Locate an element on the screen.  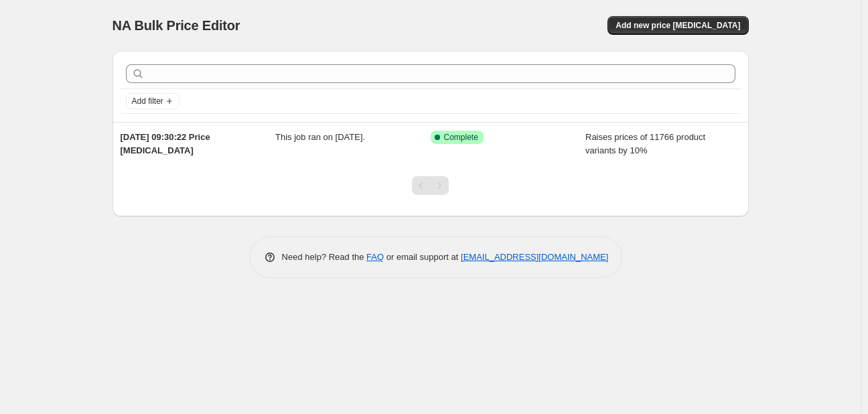
span: NA Bulk Price Editor is located at coordinates (176, 25).